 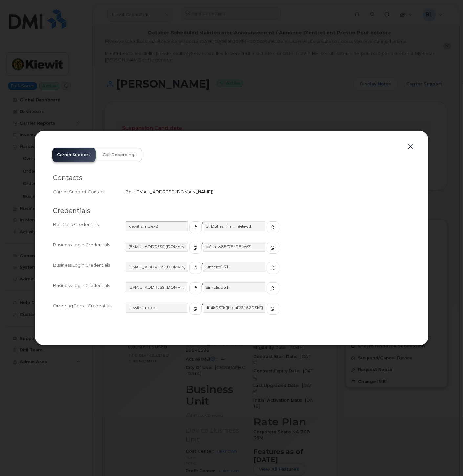 What do you see at coordinates (90, 312) in the screenshot?
I see `div: Ordering Portal Credentials` at bounding box center [90, 312].